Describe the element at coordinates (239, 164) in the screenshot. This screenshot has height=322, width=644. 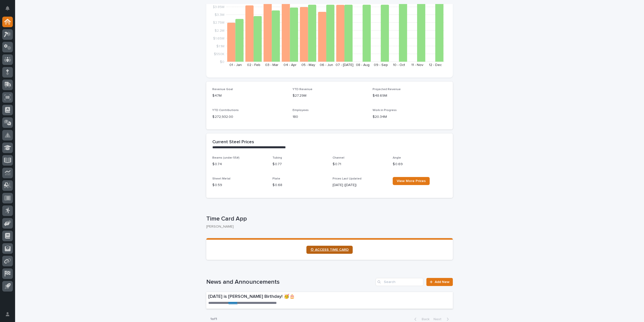
I see `p: $ 0.74` at that location.